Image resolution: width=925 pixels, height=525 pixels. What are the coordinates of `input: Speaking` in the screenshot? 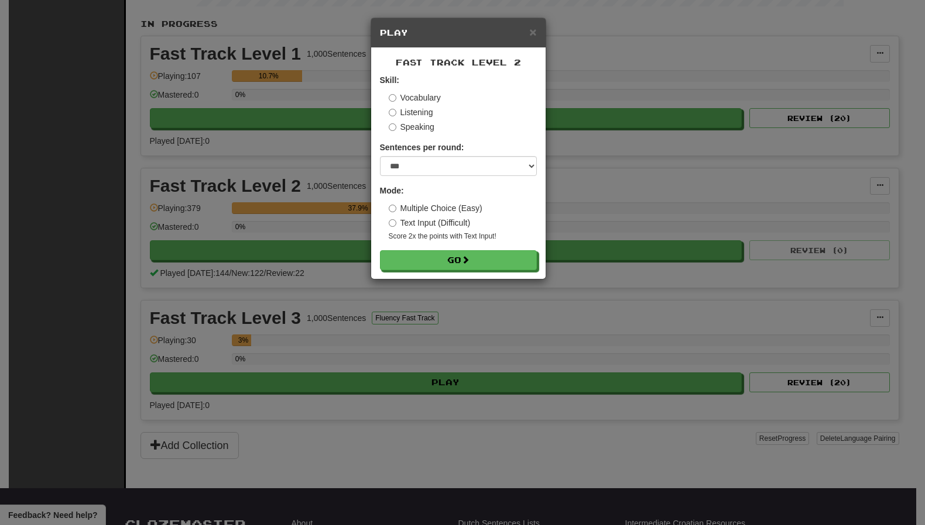 It's located at (392, 127).